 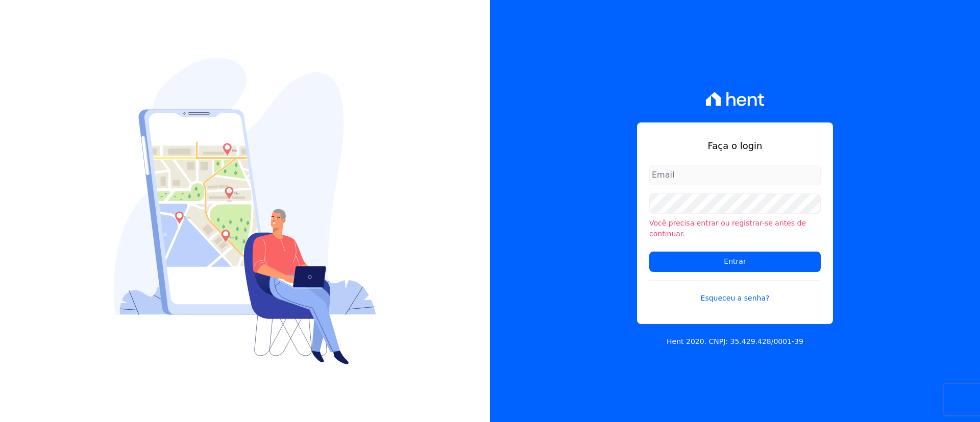 What do you see at coordinates (245, 211) in the screenshot?
I see `img: Login` at bounding box center [245, 211].